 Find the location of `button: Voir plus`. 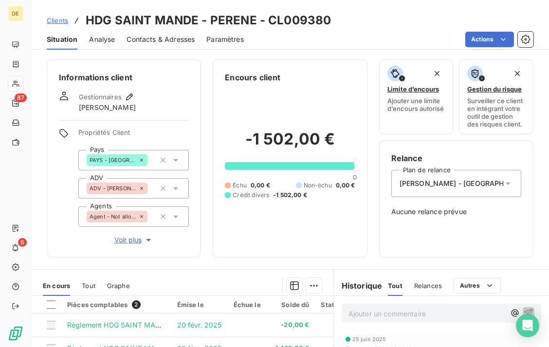

button: Voir plus is located at coordinates (133, 240).